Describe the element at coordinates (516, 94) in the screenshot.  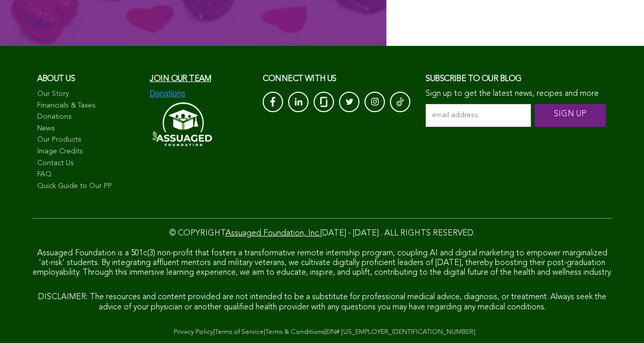
I see `p: Sign up to get the latest news, recipes and more` at that location.